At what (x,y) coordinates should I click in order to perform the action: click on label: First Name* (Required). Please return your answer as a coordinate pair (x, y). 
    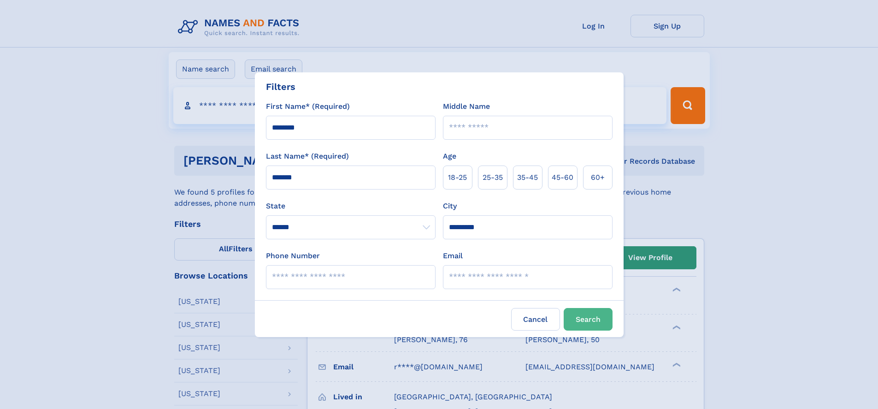
    Looking at the image, I should click on (308, 106).